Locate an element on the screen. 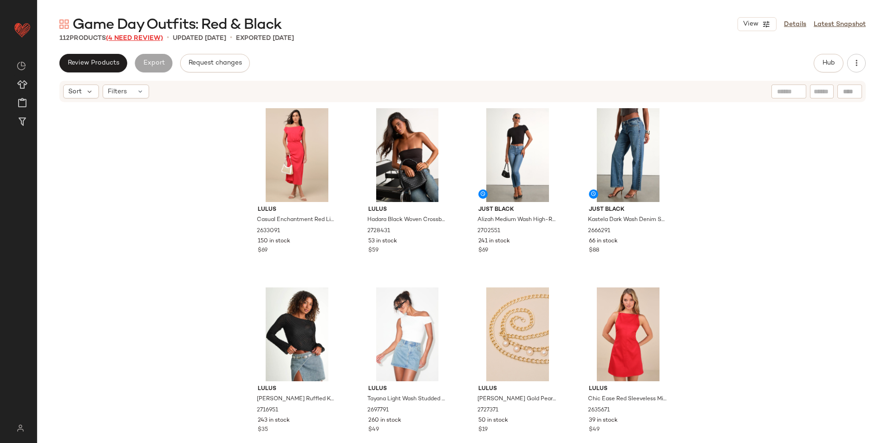 The height and width of the screenshot is (443, 888). span: 260 in stock is located at coordinates (385, 421).